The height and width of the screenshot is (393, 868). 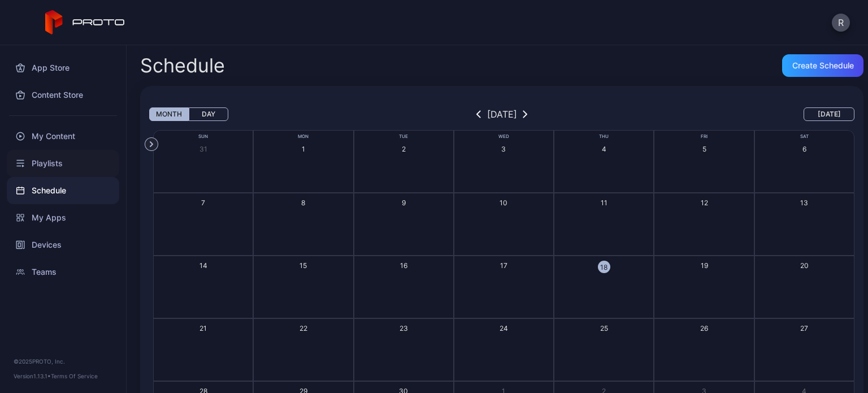 I want to click on button: 6, so click(x=805, y=161).